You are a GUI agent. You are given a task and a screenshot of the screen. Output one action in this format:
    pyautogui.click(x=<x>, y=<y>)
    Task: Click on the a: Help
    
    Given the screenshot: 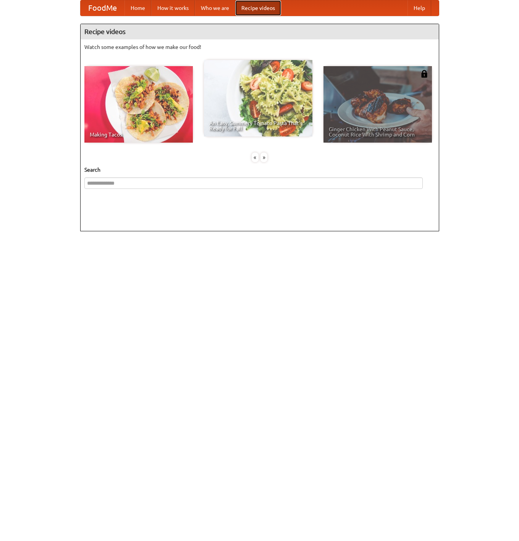 What is the action you would take?
    pyautogui.click(x=420, y=8)
    